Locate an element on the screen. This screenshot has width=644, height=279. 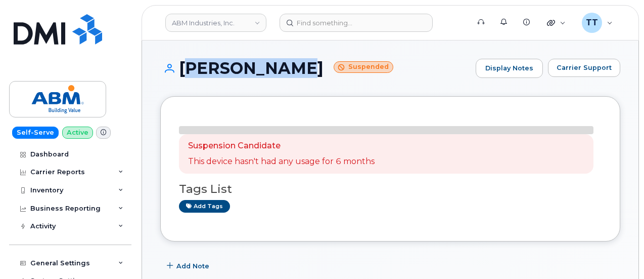
span: Carrier Support is located at coordinates (584, 68).